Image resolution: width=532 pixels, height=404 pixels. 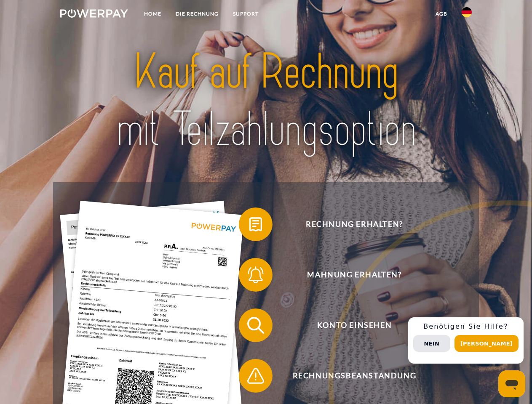 I want to click on a: SUPPORT, so click(x=246, y=14).